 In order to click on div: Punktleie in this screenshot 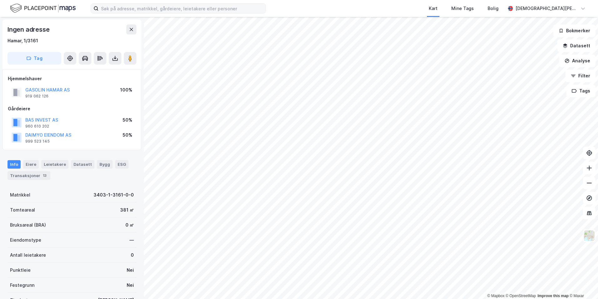, I will do `click(20, 270)`.